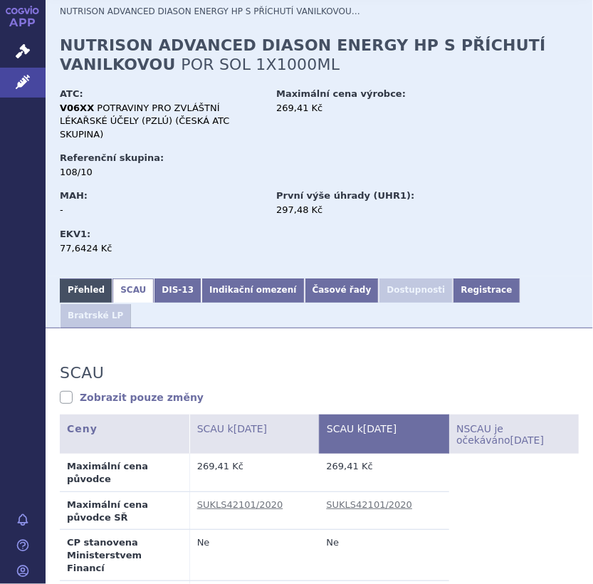 The width and height of the screenshot is (593, 584). What do you see at coordinates (341, 93) in the screenshot?
I see `strong: Maximální cena výrobce:` at bounding box center [341, 93].